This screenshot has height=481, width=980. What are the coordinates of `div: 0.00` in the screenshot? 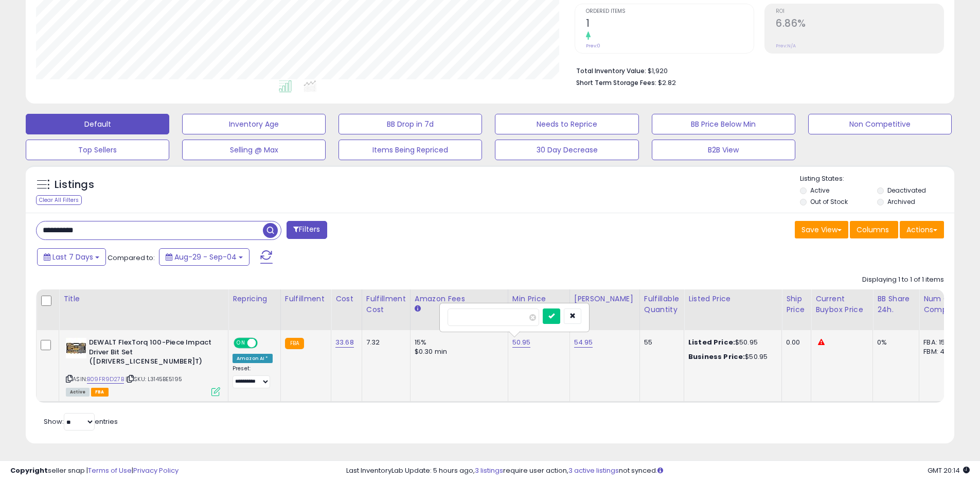 It's located at (794, 342).